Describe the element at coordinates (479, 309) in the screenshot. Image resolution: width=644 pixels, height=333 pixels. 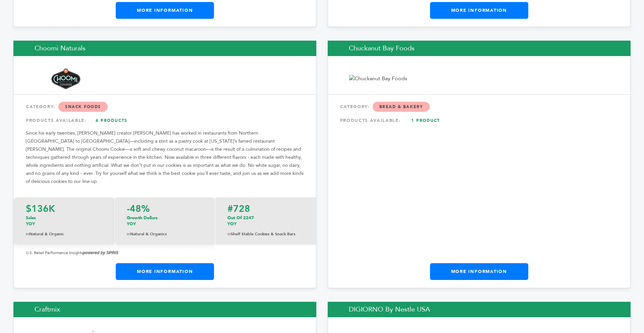
I see `h2: DIGIORNO by Nestle USA` at that location.